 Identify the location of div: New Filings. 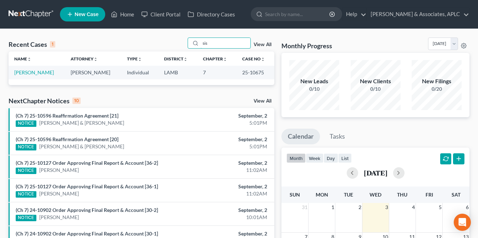
(437, 81).